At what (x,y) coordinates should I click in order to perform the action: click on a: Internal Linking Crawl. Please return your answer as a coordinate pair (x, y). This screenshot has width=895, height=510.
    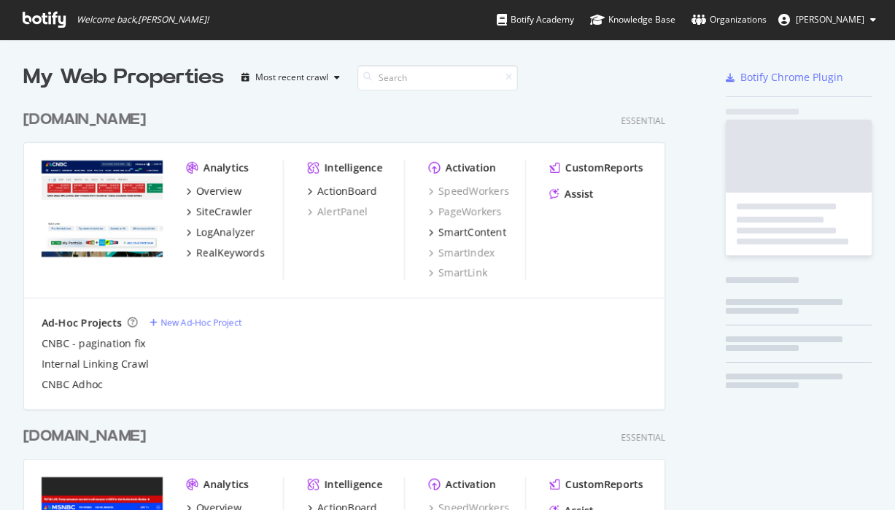
    Looking at the image, I should click on (95, 364).